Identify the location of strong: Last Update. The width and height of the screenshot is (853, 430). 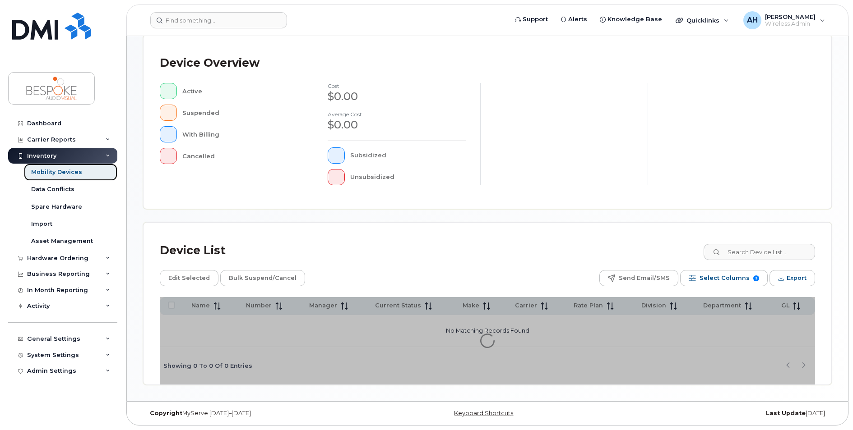
(786, 413).